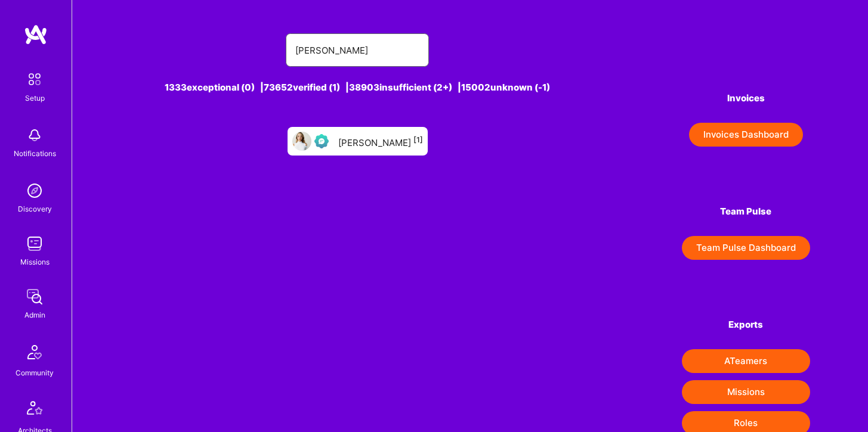  What do you see at coordinates (745, 211) in the screenshot?
I see `h4: Team Pulse` at bounding box center [745, 211].